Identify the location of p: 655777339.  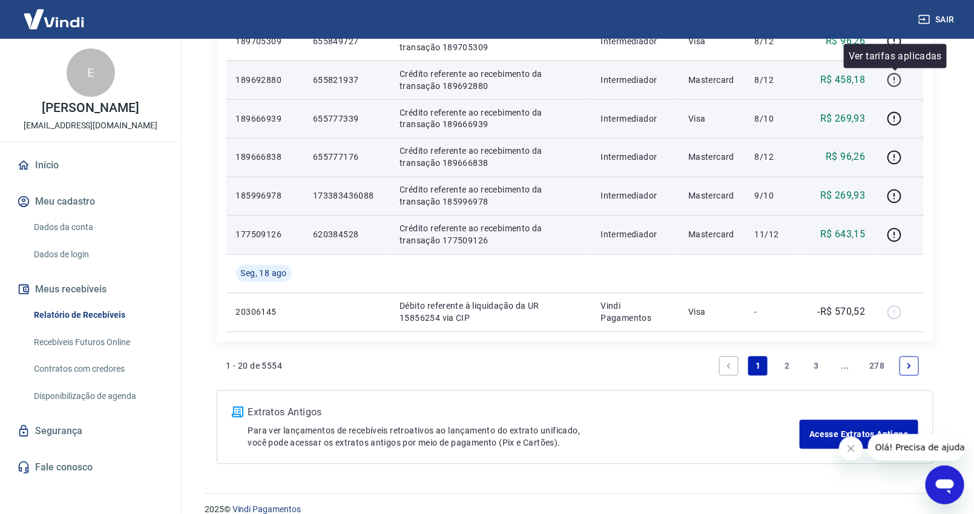
(346, 119).